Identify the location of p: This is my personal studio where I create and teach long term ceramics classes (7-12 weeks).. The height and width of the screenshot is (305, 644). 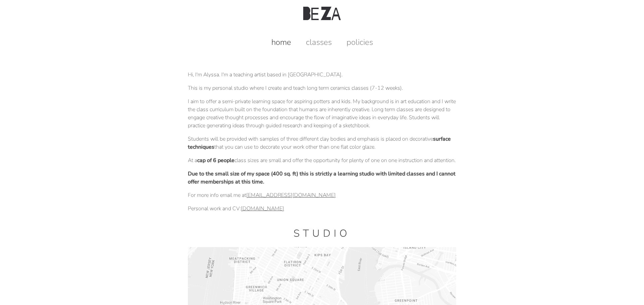
(322, 89).